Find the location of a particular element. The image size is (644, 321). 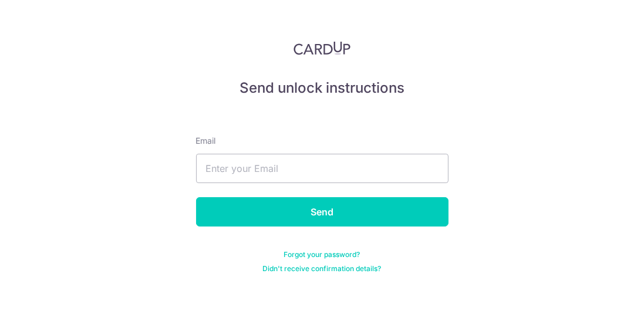

img: CardUp Logo is located at coordinates (322, 48).